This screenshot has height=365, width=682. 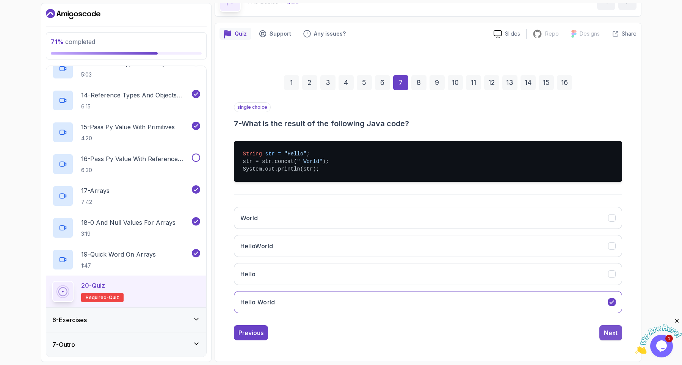 What do you see at coordinates (507, 34) in the screenshot?
I see `a: Slides` at bounding box center [507, 34].